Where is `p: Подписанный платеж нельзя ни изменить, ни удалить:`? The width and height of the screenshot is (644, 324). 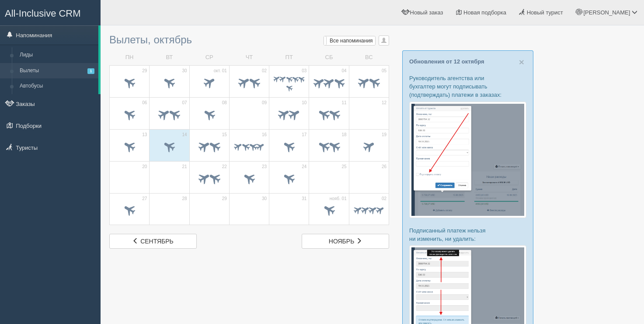
p: Подписанный платеж нельзя ни изменить, ни удалить: is located at coordinates (468, 234).